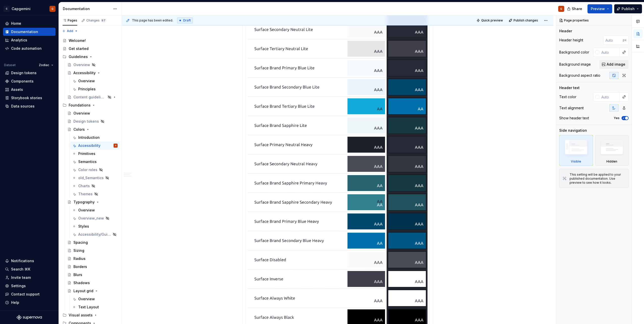  I want to click on a: Themes, so click(95, 194).